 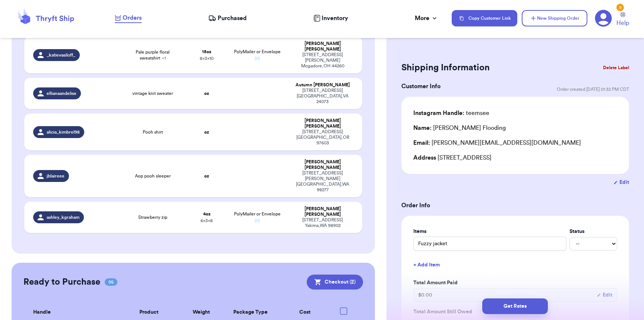 What do you see at coordinates (623, 23) in the screenshot?
I see `span: Help` at bounding box center [623, 23].